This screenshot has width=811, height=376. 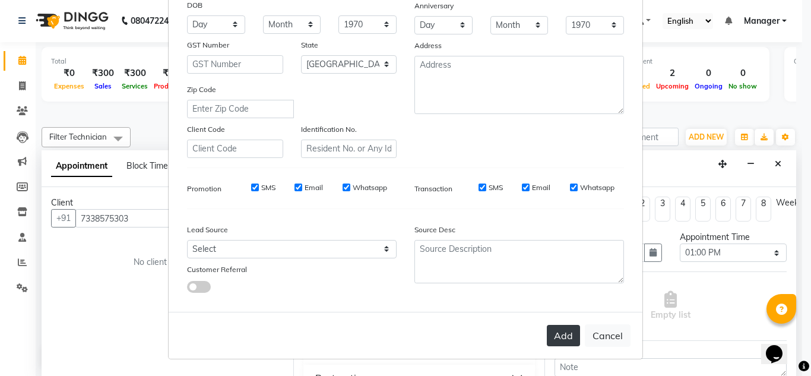 I want to click on label: State, so click(x=309, y=45).